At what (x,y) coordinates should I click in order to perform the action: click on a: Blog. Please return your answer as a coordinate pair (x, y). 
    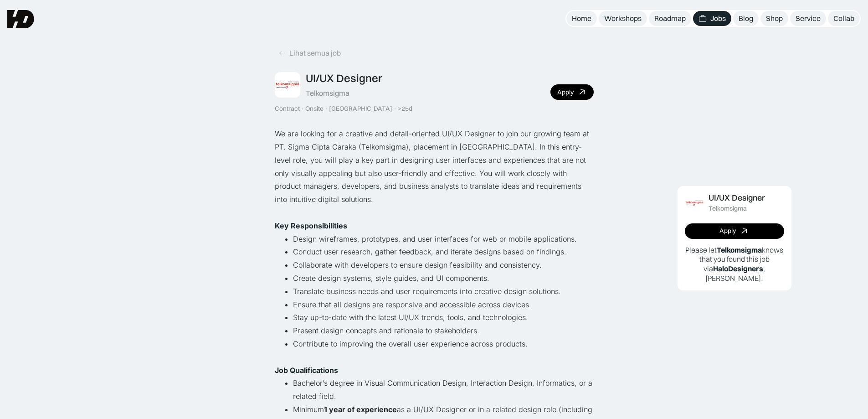
    Looking at the image, I should click on (746, 18).